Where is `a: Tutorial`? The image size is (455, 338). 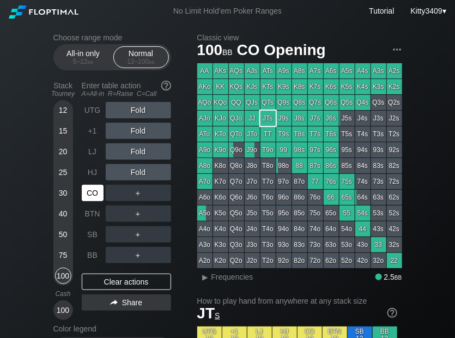 a: Tutorial is located at coordinates (382, 11).